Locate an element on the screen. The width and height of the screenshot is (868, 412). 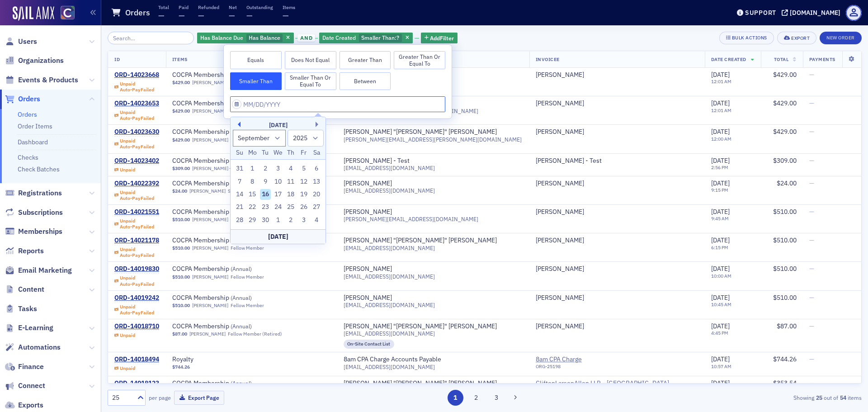
a: Automations is located at coordinates (33, 348).